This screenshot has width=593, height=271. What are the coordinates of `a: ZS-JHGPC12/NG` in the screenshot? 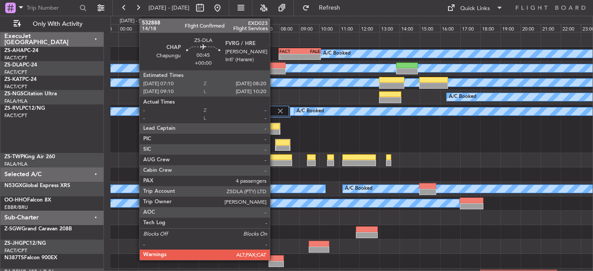 It's located at (25, 243).